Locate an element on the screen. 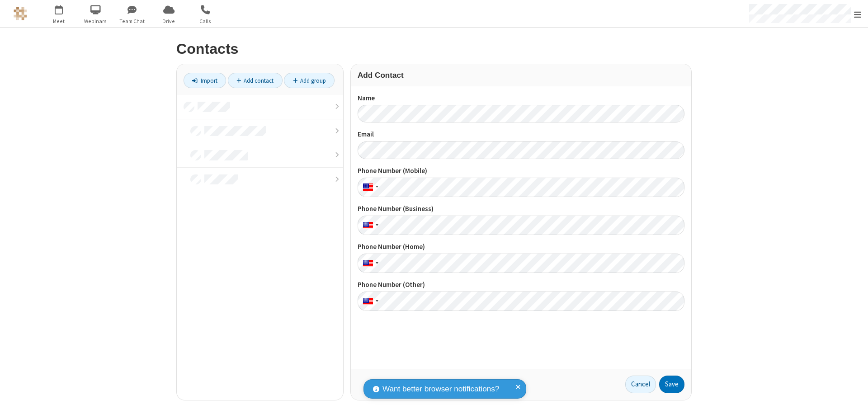 This screenshot has height=414, width=868. span: Meet is located at coordinates (59, 21).